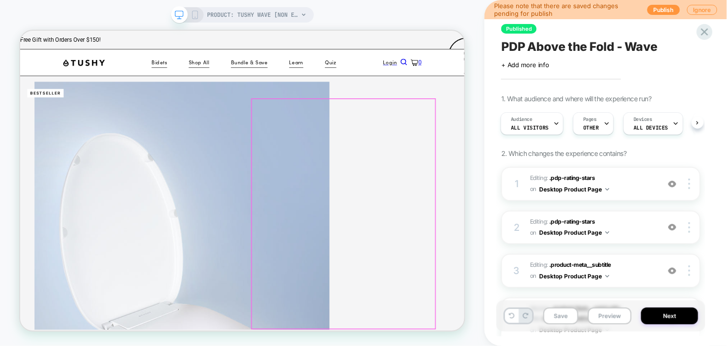 The image size is (727, 346). What do you see at coordinates (670, 315) in the screenshot?
I see `button: Next` at bounding box center [670, 315].